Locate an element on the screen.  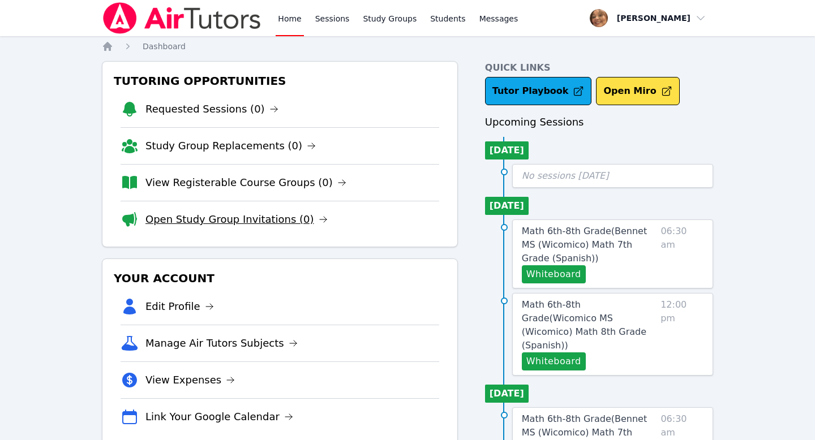
a: Study Group Replacements (0) is located at coordinates (230, 146).